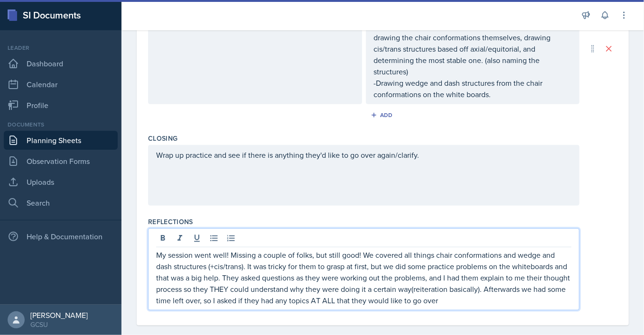  What do you see at coordinates (472, 89) in the screenshot?
I see `p: -Drawing wedge and dash structures from the chair conformations on the white boards.` at bounding box center [472, 89].